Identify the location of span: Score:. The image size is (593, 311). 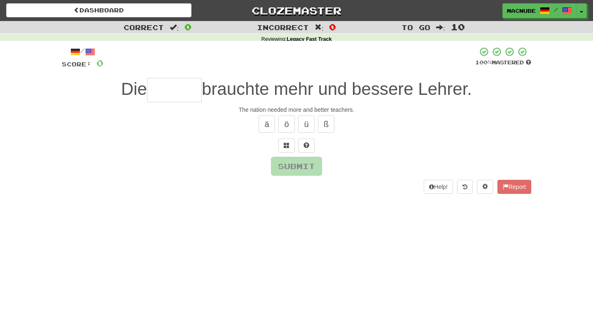
(77, 64).